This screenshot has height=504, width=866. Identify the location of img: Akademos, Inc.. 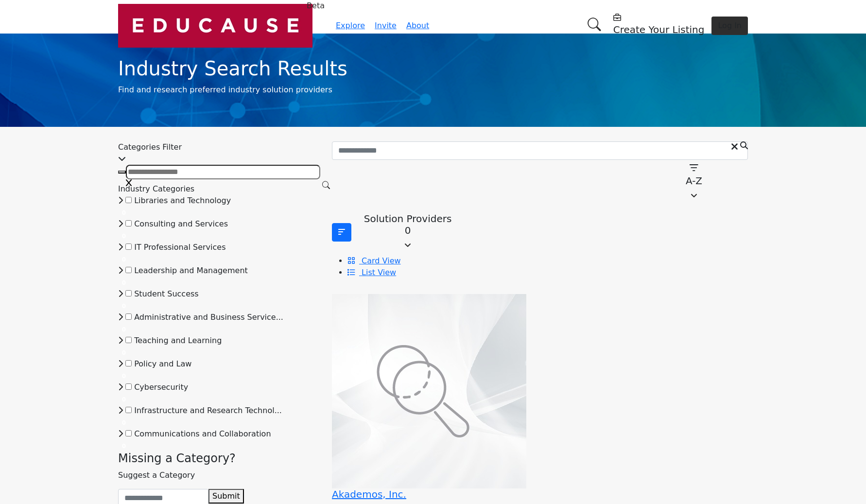
(429, 391).